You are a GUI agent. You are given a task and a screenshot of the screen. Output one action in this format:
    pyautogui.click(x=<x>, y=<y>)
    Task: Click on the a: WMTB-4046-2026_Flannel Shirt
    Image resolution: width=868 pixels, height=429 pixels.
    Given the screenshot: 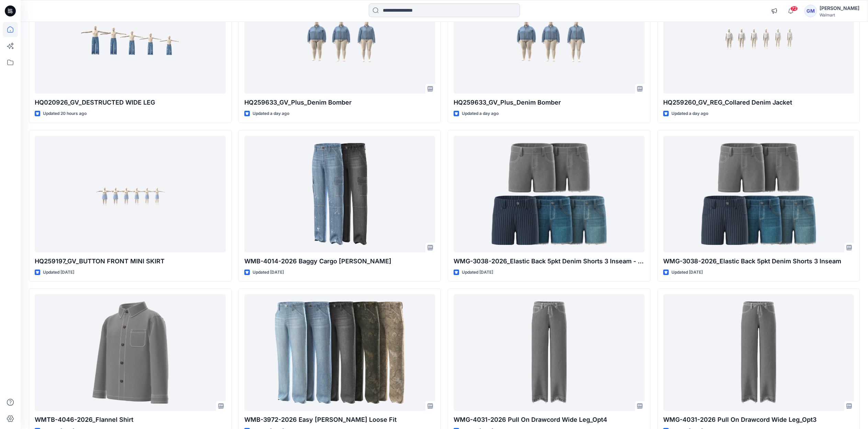 What is the action you would take?
    pyautogui.click(x=130, y=353)
    